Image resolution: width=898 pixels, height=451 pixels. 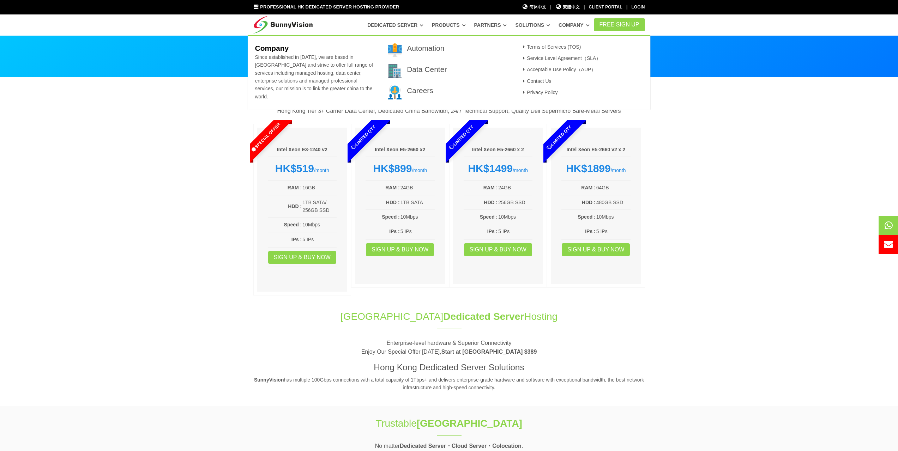 What do you see at coordinates (426, 69) in the screenshot?
I see `a: Data Center` at bounding box center [426, 69].